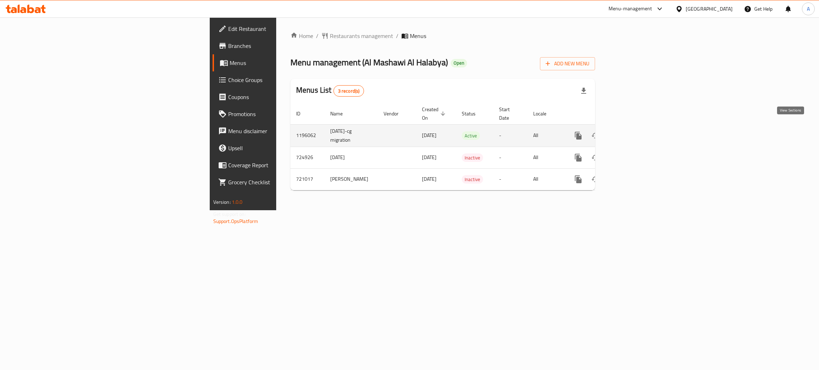 This screenshot has height=370, width=819. Describe the element at coordinates (630, 9) in the screenshot. I see `div: Menu-management` at that location.